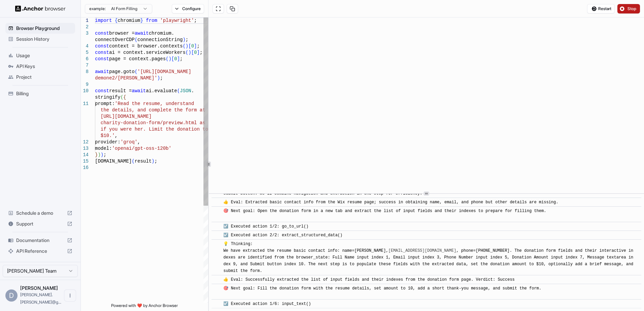 The height and width of the screenshot is (311, 644). What do you see at coordinates (40, 8) in the screenshot?
I see `img: Anchor Logo` at bounding box center [40, 8].